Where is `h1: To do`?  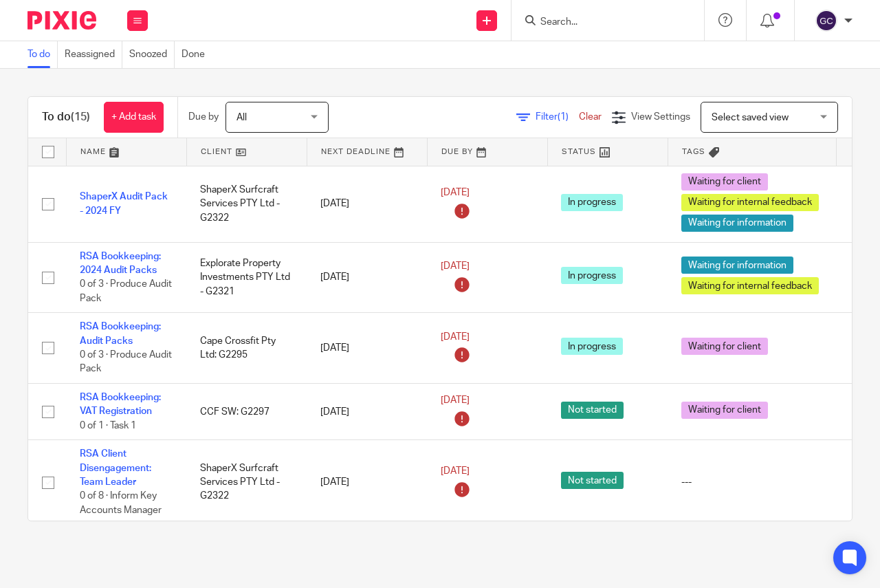
h1: To do is located at coordinates (66, 117).